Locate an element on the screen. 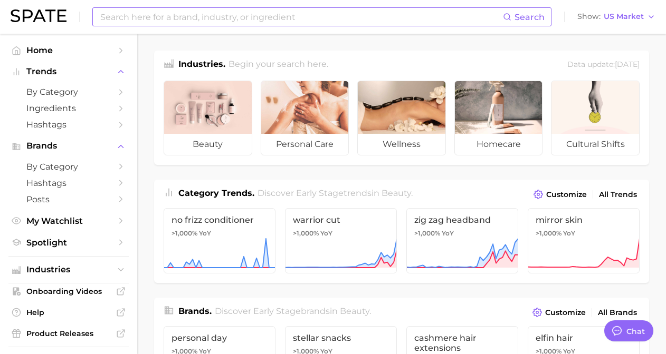 This screenshot has height=354, width=666. span: stellar snacks is located at coordinates (341, 338).